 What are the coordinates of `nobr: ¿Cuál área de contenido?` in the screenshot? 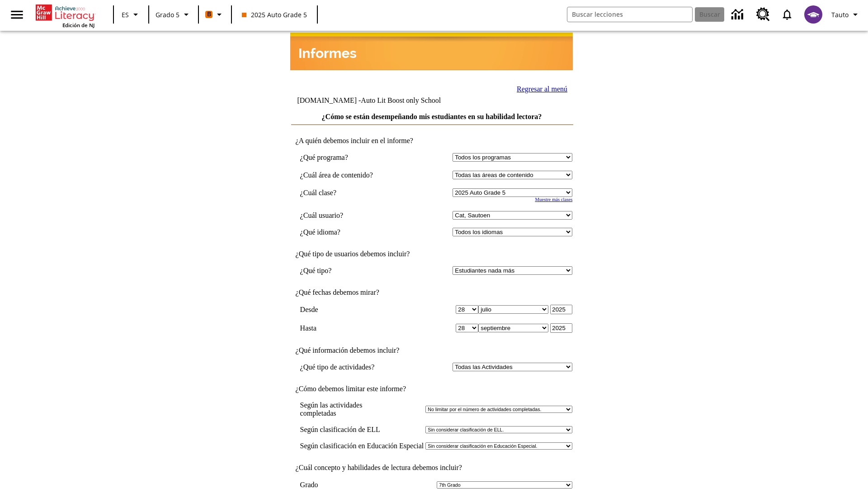 It's located at (337, 175).